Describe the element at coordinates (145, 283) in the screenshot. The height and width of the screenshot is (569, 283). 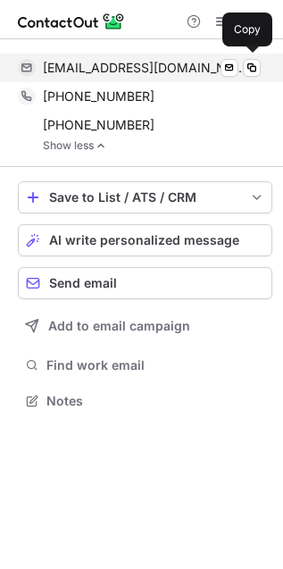
I see `button: Send email` at that location.